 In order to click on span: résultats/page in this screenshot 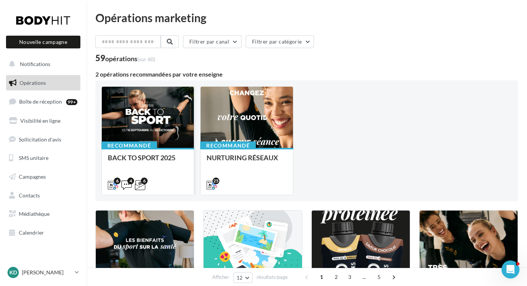, I will do `click(272, 277)`.